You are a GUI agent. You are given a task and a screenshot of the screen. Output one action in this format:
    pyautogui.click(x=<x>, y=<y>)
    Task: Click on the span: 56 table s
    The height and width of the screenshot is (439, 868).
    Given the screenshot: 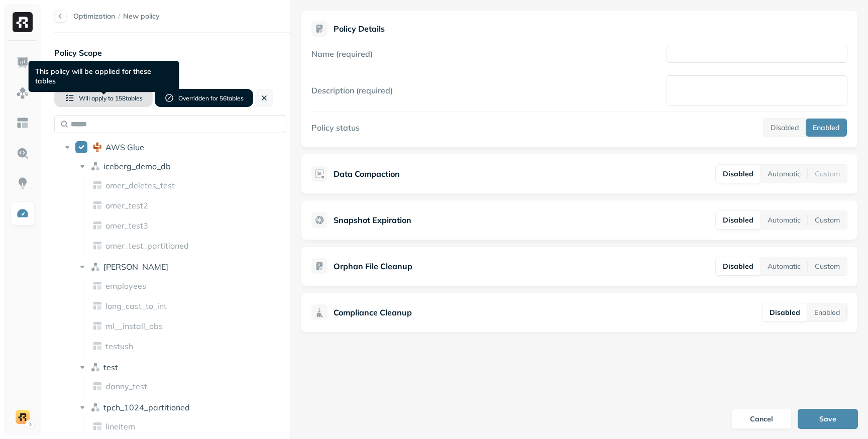 What is the action you would take?
    pyautogui.click(x=230, y=98)
    